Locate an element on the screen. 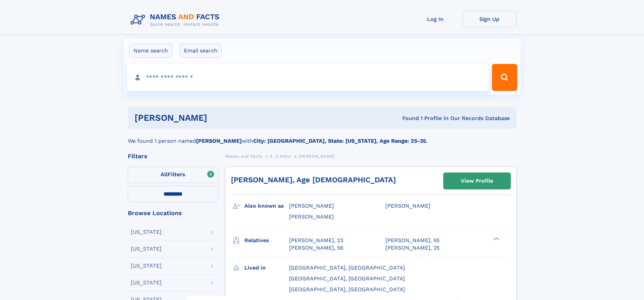 The height and width of the screenshot is (300, 644). div: We found 1 person named with . is located at coordinates (322, 137).